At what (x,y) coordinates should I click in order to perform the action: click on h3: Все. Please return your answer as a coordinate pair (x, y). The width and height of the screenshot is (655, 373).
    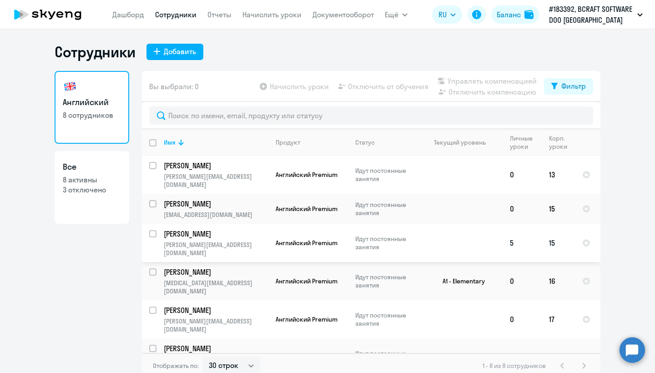
    Looking at the image, I should click on (92, 167).